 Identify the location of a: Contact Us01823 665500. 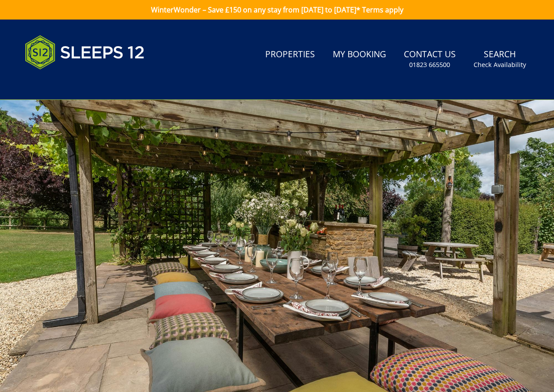
(429, 59).